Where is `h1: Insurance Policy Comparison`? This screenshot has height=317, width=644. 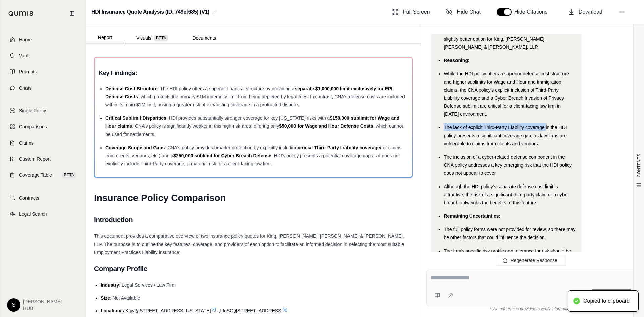 h1: Insurance Policy Comparison is located at coordinates (253, 197).